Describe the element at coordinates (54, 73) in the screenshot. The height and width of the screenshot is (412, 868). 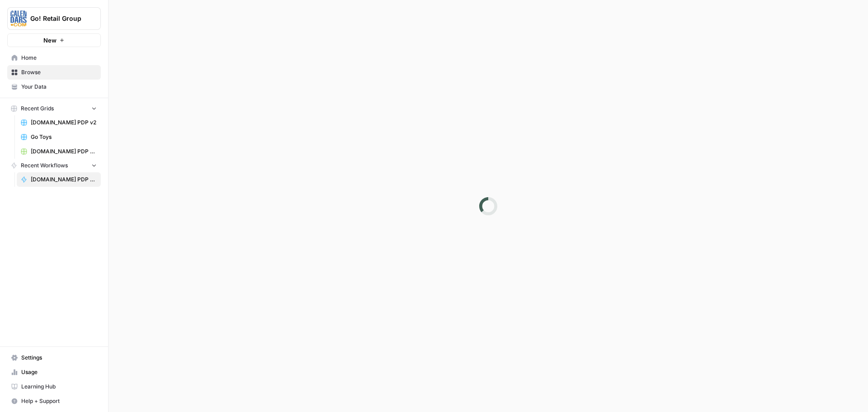
I see `a: Browse` at that location.